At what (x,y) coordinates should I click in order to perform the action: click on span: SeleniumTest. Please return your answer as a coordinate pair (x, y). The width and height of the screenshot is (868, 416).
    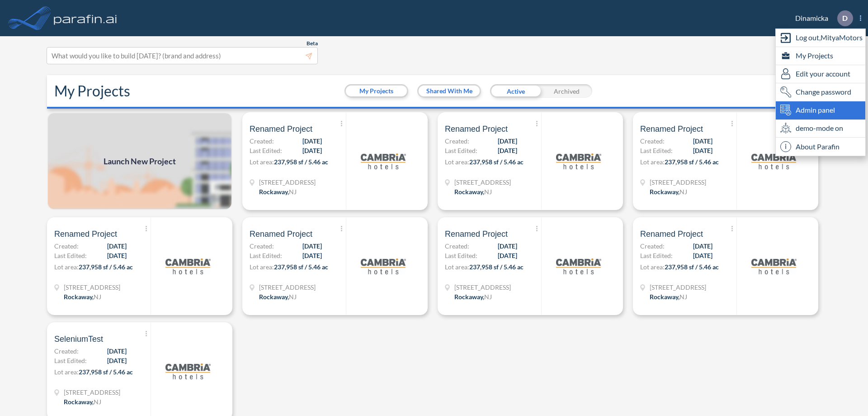
    Looking at the image, I should click on (79, 339).